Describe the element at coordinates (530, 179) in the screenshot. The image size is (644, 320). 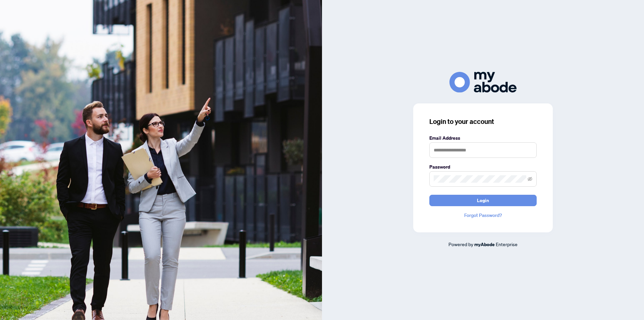
I see `span: eye-invisible` at that location.